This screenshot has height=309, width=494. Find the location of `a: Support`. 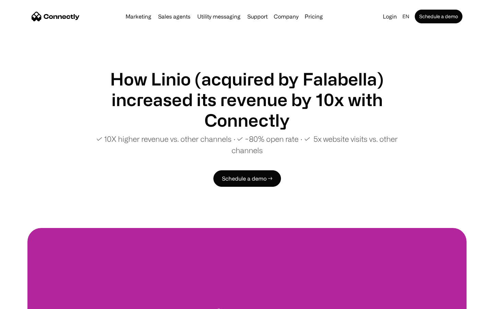

a: Support is located at coordinates (257, 16).